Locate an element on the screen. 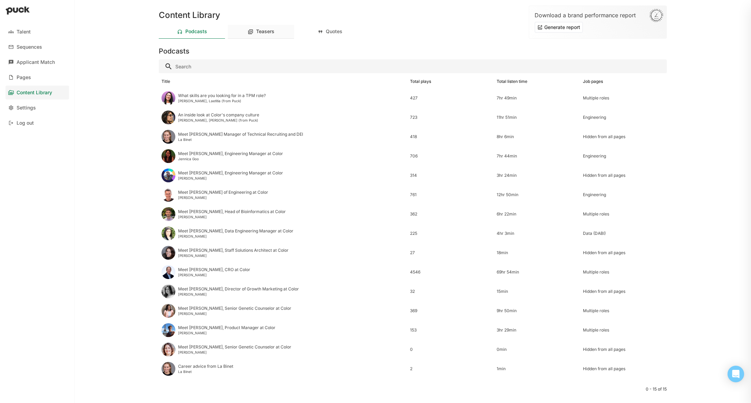 This screenshot has height=403, width=751. div: 7hr 49min is located at coordinates (537, 98).